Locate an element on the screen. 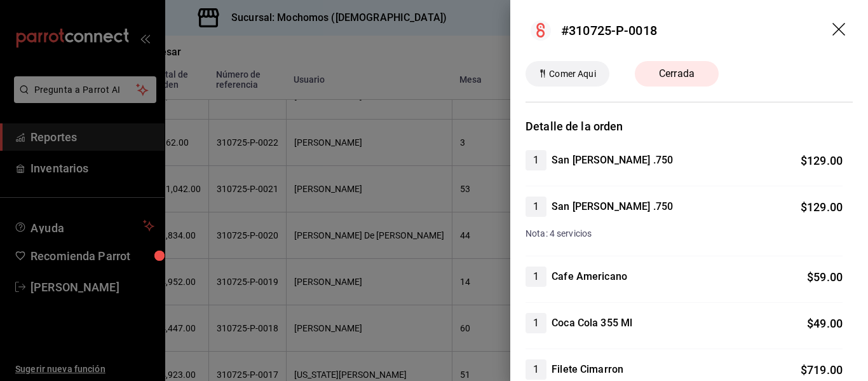 This screenshot has width=868, height=381. h4: Filete Cimarron is located at coordinates (587, 370).